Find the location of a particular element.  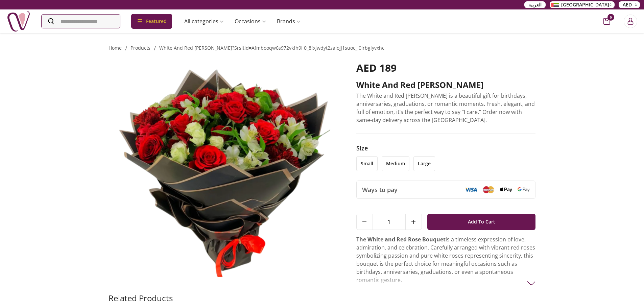

a: products is located at coordinates (140, 48).